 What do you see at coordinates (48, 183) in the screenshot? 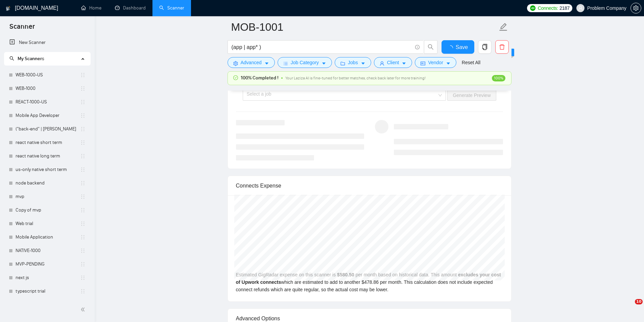
I see `a: node backend` at bounding box center [48, 183].